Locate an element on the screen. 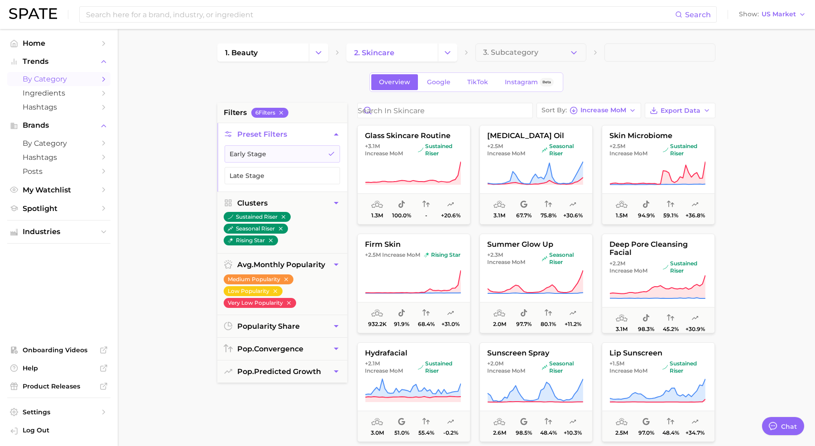  span: +2.2m is located at coordinates (617, 263).